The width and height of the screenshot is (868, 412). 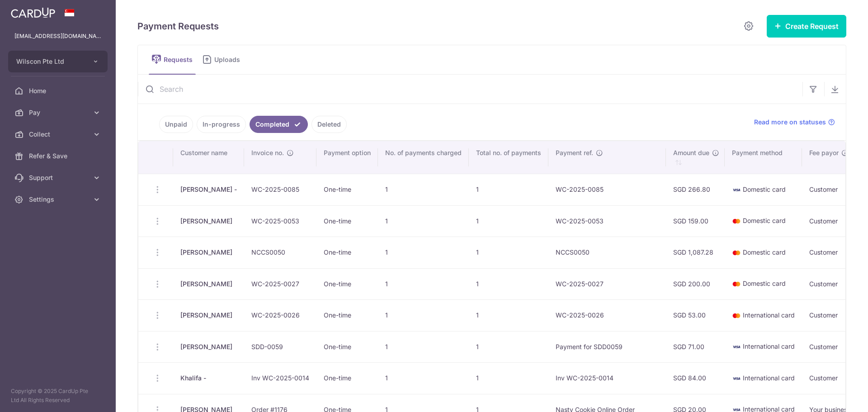 What do you see at coordinates (230, 60) in the screenshot?
I see `span: Uploads` at bounding box center [230, 60].